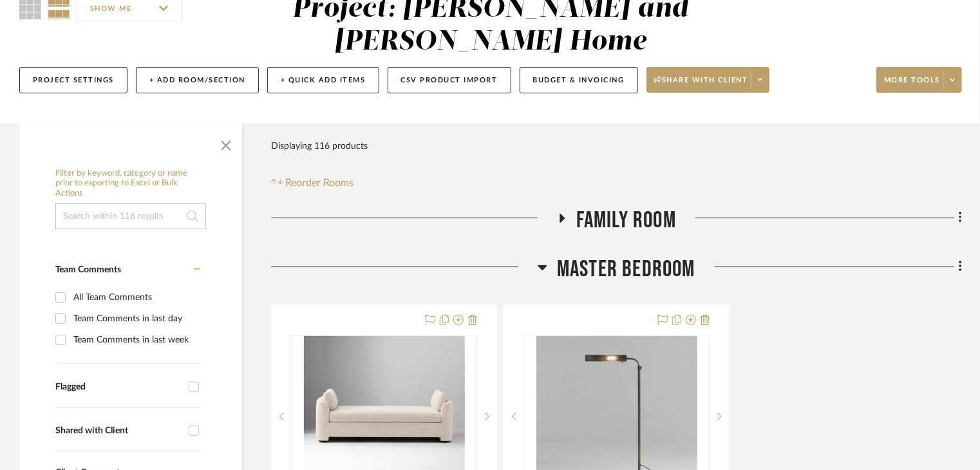 Image resolution: width=980 pixels, height=470 pixels. I want to click on span: Reorder Rooms, so click(320, 183).